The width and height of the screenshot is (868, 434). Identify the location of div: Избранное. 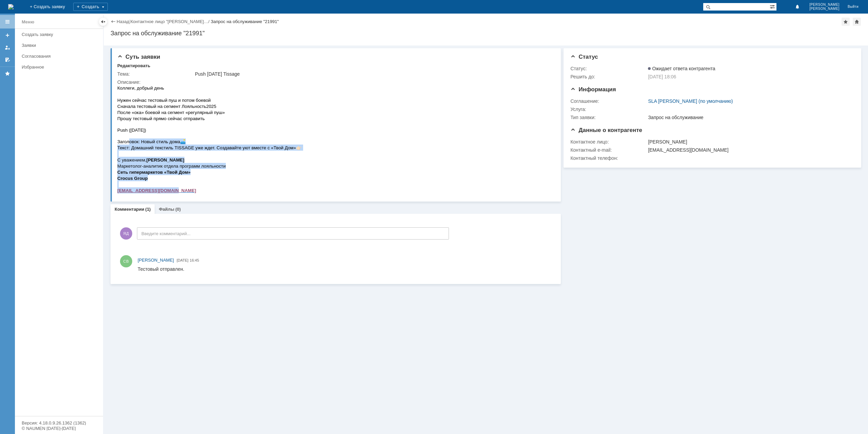
(56, 67).